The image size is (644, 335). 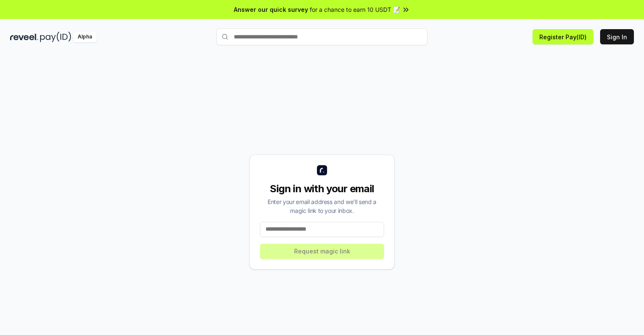 I want to click on img: logo_small, so click(x=322, y=170).